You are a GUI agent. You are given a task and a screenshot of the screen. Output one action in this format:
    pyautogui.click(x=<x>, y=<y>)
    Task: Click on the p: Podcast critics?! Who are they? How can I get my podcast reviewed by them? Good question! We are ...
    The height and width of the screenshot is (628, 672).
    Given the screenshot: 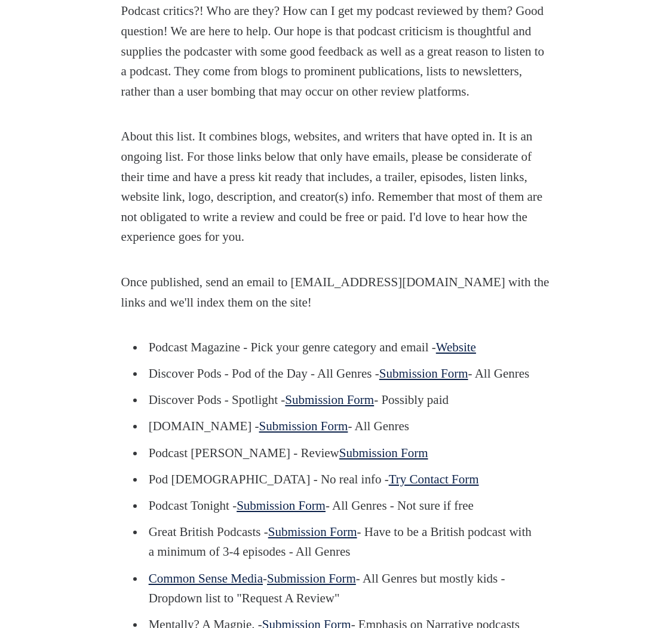 What is the action you would take?
    pyautogui.click(x=336, y=51)
    